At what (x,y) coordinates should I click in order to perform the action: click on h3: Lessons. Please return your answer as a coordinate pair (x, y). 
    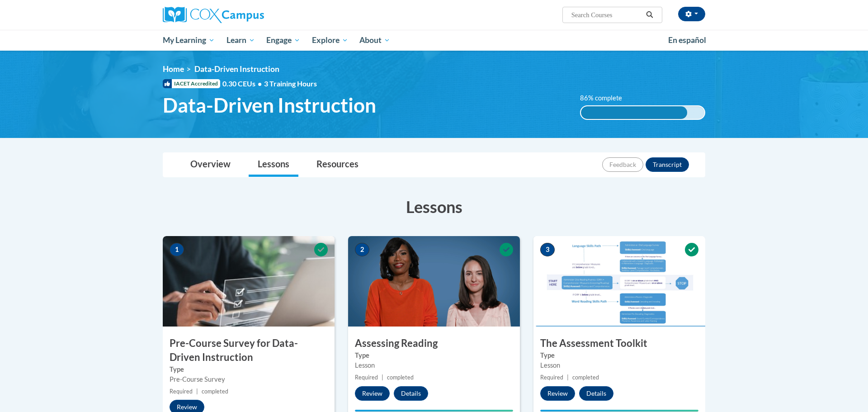
    Looking at the image, I should click on (434, 207).